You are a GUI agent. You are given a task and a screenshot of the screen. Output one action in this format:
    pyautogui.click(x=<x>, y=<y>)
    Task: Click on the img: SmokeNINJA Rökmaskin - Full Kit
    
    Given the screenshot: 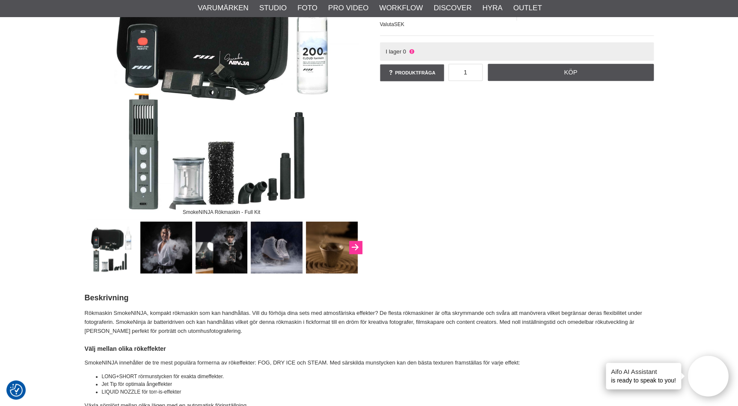 What is the action you would take?
    pyautogui.click(x=111, y=247)
    